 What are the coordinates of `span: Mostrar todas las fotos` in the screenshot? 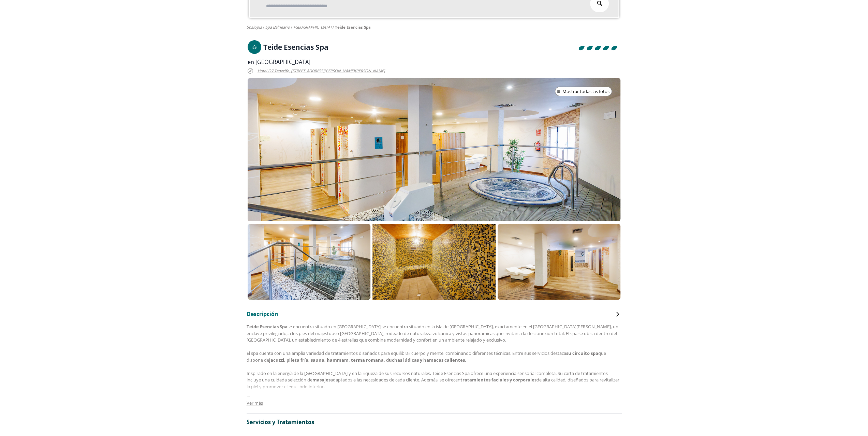 It's located at (585, 92).